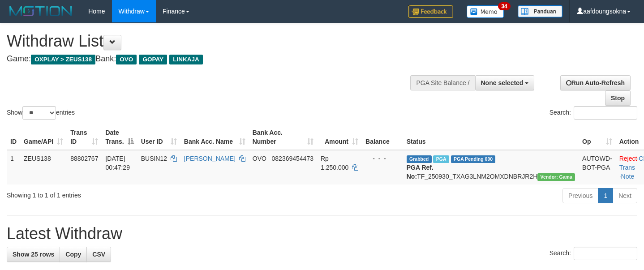 The height and width of the screenshot is (270, 644). What do you see at coordinates (41, 113) in the screenshot?
I see `label: Show entries` at bounding box center [41, 113].